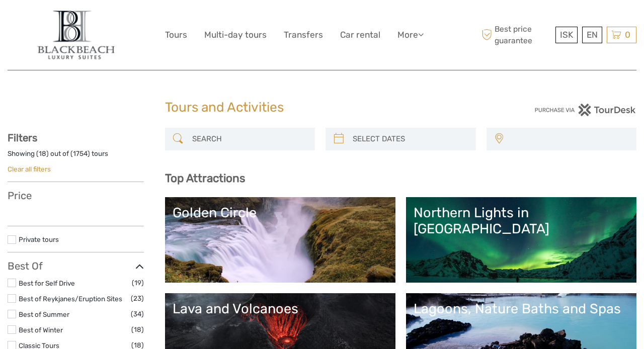 This screenshot has height=349, width=644. I want to click on a: Private tours, so click(39, 240).